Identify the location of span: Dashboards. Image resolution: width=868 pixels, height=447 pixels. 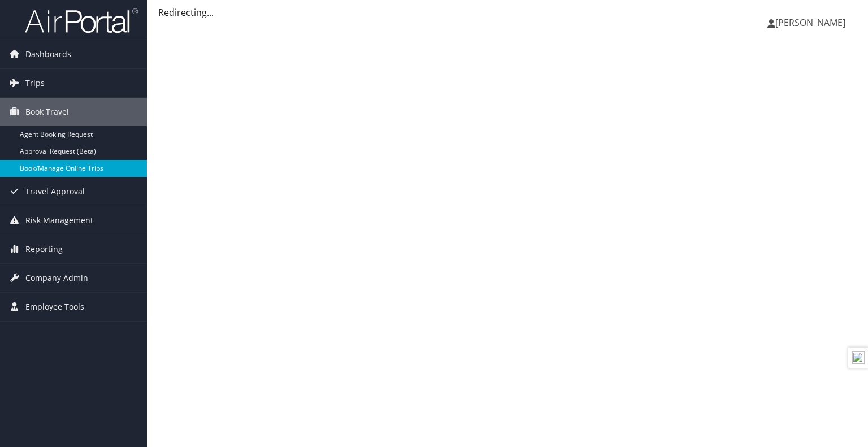
(48, 54).